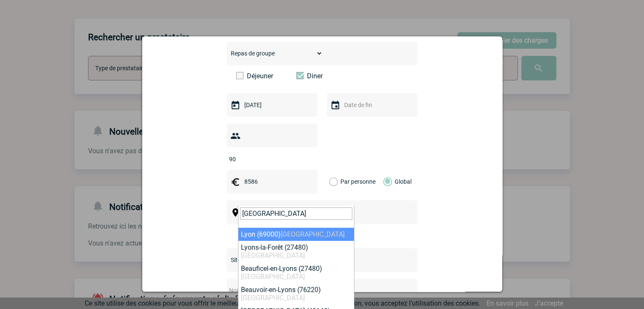 Image resolution: width=644 pixels, height=309 pixels. I want to click on label: Diner, so click(321, 76).